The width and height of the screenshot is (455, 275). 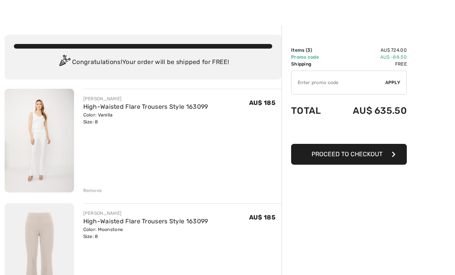 What do you see at coordinates (349, 154) in the screenshot?
I see `button: Proceed to Checkout` at bounding box center [349, 154].